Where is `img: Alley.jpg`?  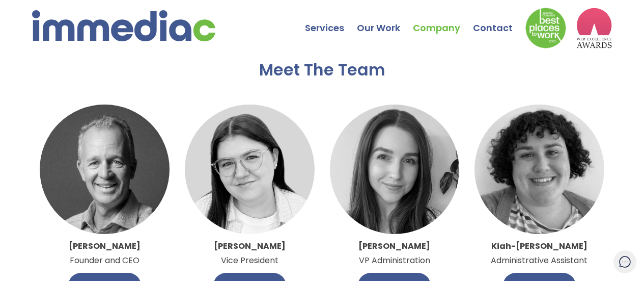 img: Alley.jpg is located at coordinates (395, 169).